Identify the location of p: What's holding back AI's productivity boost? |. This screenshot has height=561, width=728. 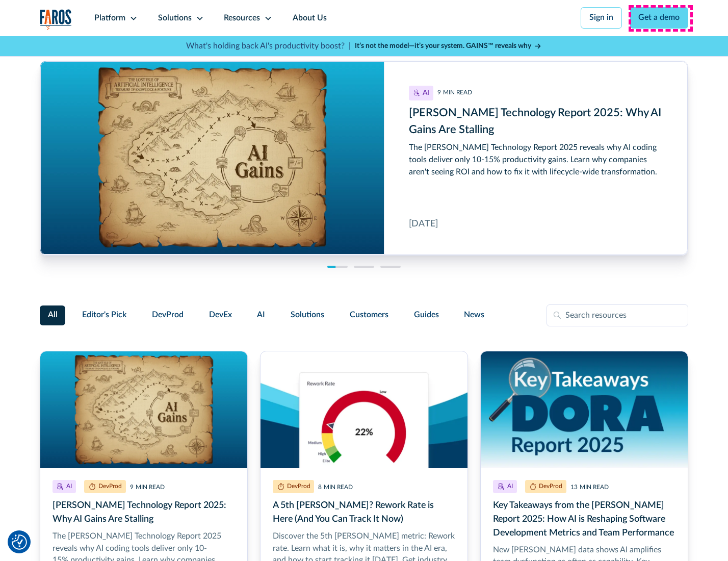
(268, 46).